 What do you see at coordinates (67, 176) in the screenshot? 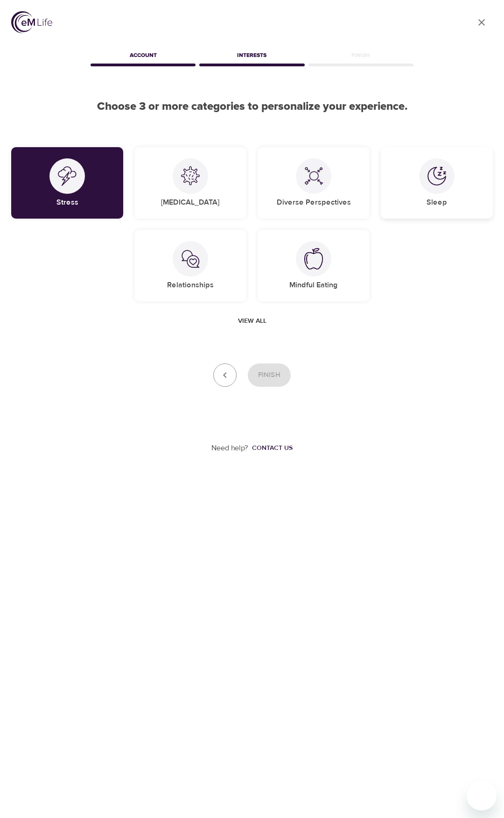
I see `img: Stress` at bounding box center [67, 176].